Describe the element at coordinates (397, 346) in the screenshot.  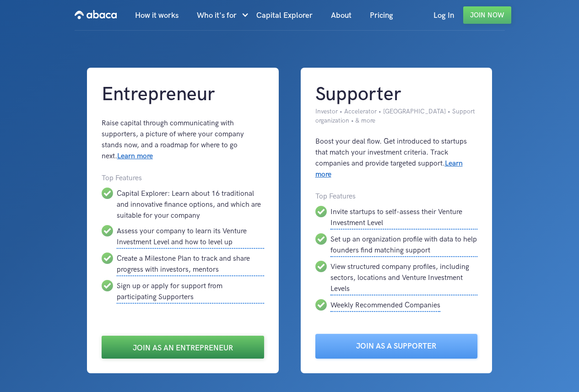
I see `a: Join as a Supporter` at that location.